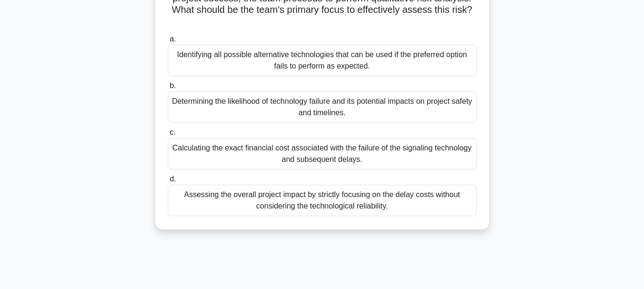 The image size is (644, 289). Describe the element at coordinates (173, 39) in the screenshot. I see `span: a.` at that location.